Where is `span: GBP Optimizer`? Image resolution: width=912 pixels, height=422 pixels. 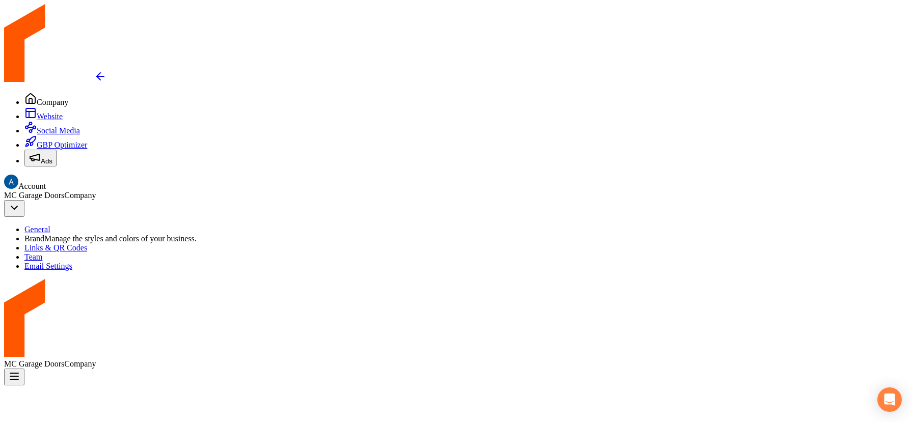 span: GBP Optimizer is located at coordinates (62, 145).